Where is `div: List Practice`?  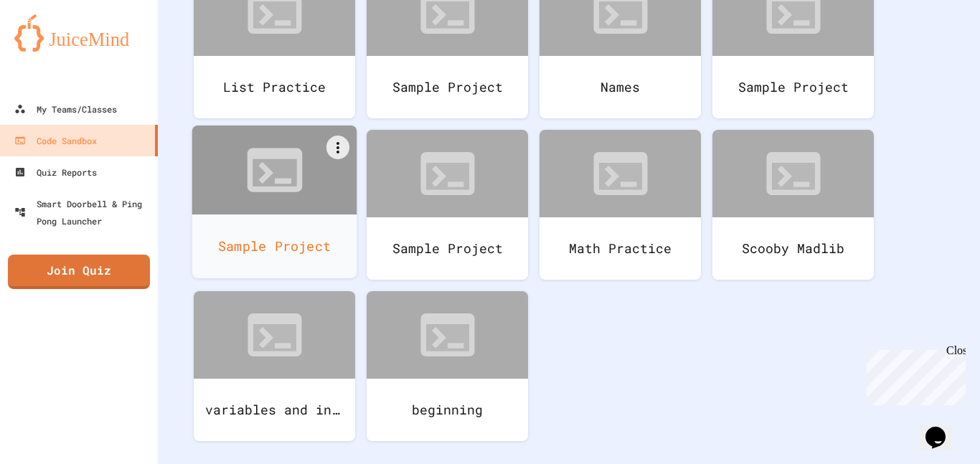
div: List Practice is located at coordinates (274, 87).